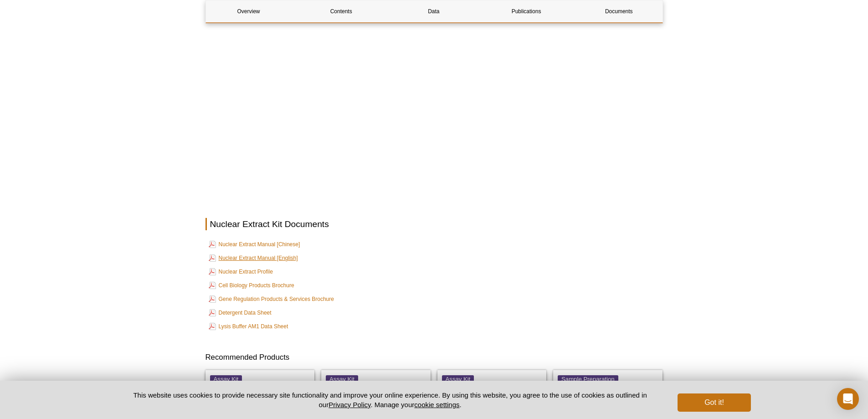  I want to click on button: Got it!, so click(714, 403).